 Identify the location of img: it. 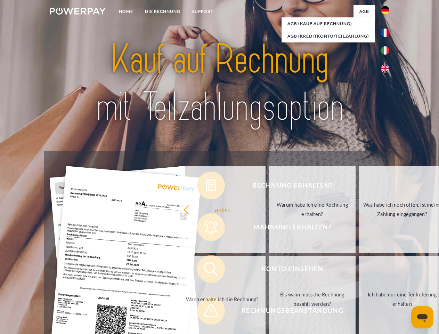
(385, 50).